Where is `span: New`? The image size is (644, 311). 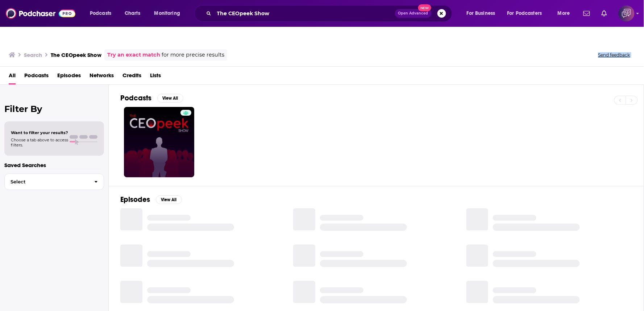 span: New is located at coordinates (425, 8).